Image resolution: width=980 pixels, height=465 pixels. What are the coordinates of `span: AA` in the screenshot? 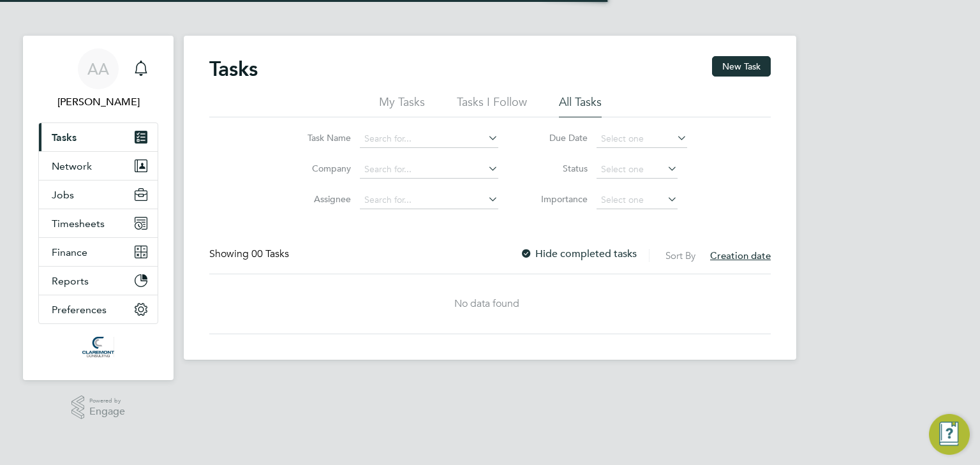 It's located at (98, 69).